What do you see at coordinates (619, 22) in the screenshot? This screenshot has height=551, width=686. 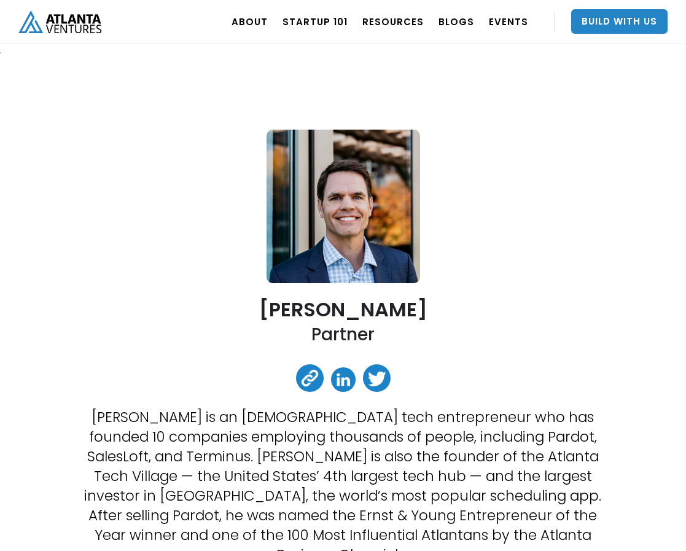 I see `a: Build With Us` at bounding box center [619, 22].